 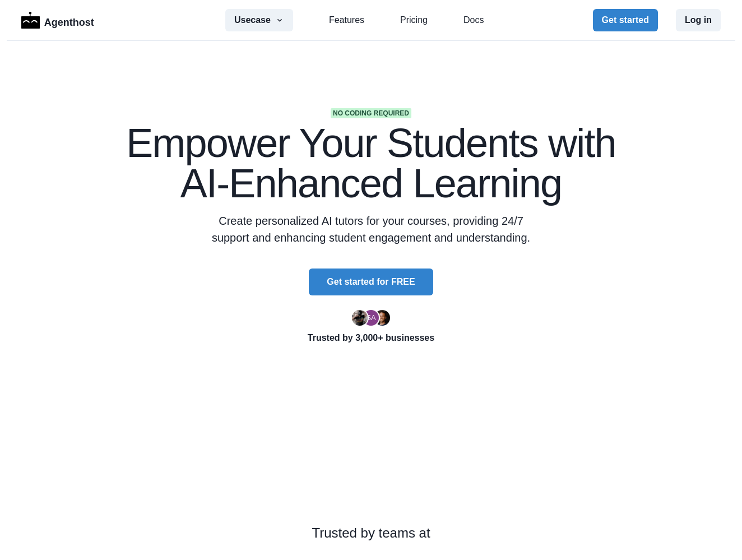 What do you see at coordinates (58, 20) in the screenshot?
I see `a: LogoAgenthost` at bounding box center [58, 20].